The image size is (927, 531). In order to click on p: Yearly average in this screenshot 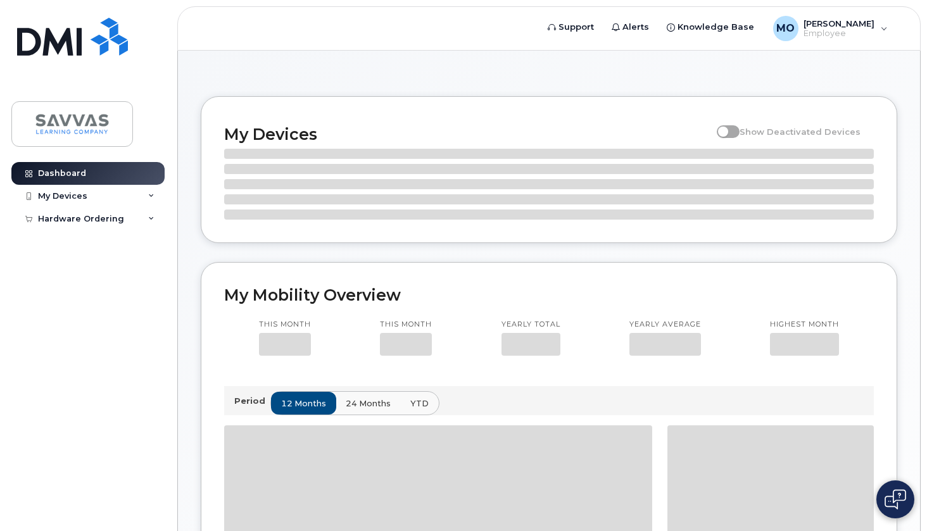, I will do `click(665, 325)`.